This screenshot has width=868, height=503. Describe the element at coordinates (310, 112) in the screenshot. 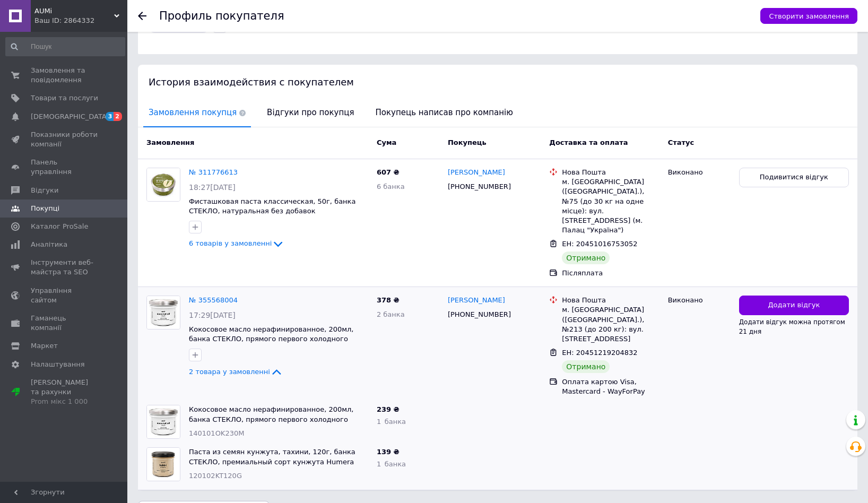

I see `span: Відгуки про покупця` at that location.